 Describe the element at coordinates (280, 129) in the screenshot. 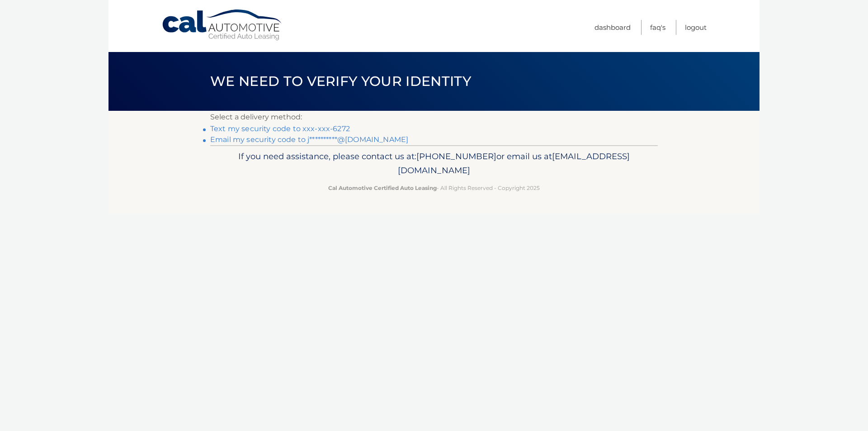

I see `a: Text my security code to xxx-xxx-6272` at that location.